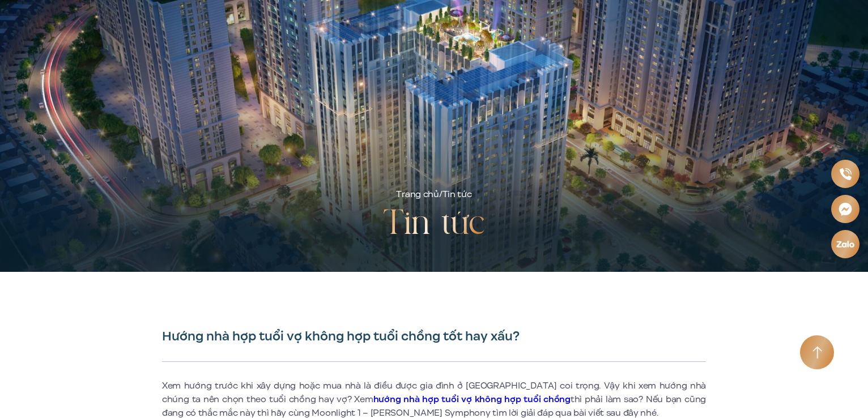  Describe the element at coordinates (846, 244) in the screenshot. I see `img: Zalo icon` at that location.